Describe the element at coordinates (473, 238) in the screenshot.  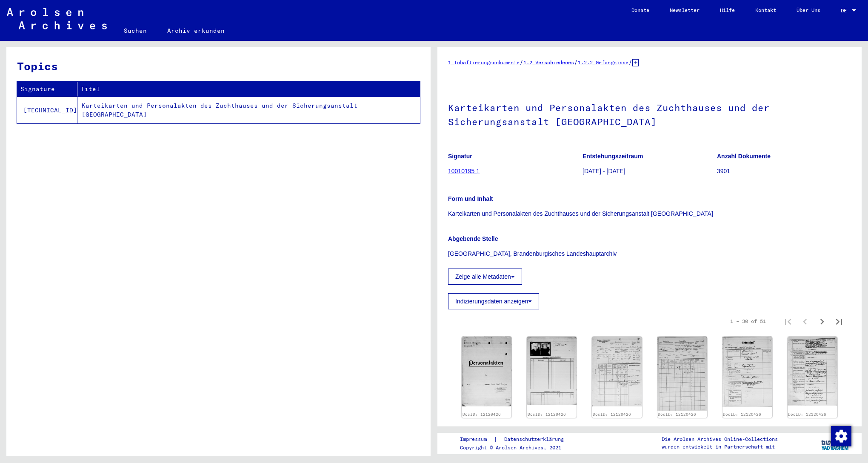
I see `b: Abgebende Stelle` at that location.